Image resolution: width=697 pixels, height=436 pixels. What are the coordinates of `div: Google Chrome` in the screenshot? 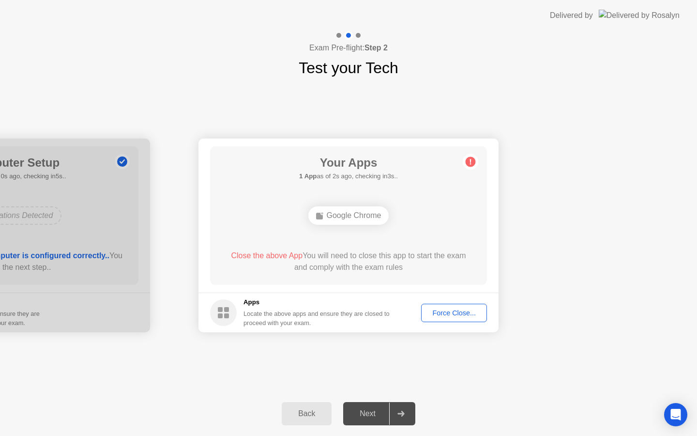 It's located at (348, 215).